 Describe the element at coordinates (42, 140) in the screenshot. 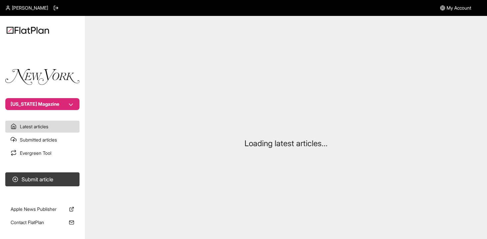

I see `a: Submitted articles` at that location.